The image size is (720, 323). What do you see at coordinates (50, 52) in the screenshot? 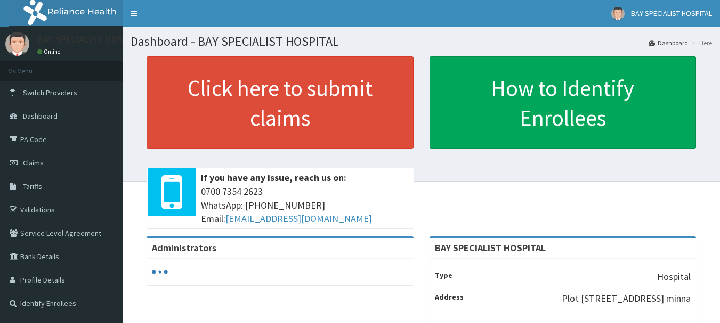
I see `a: Online` at bounding box center [50, 52].